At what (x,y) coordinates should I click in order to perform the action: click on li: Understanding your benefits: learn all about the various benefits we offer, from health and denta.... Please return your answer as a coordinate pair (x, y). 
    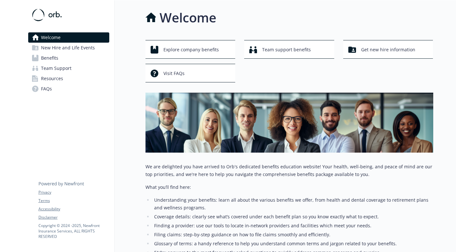
    Looking at the image, I should click on (293, 204).